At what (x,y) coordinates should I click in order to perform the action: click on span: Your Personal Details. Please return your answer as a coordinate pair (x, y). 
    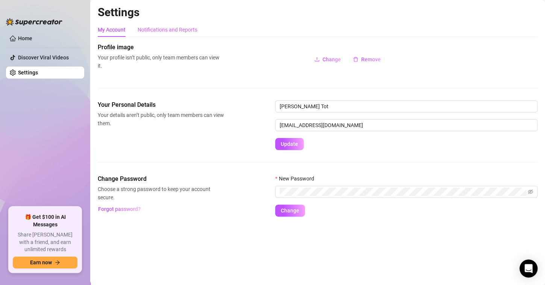
    Looking at the image, I should click on (161, 105).